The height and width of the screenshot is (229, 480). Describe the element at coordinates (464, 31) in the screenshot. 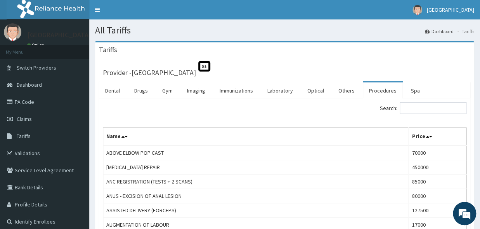

I see `li: Tariffs` at that location.